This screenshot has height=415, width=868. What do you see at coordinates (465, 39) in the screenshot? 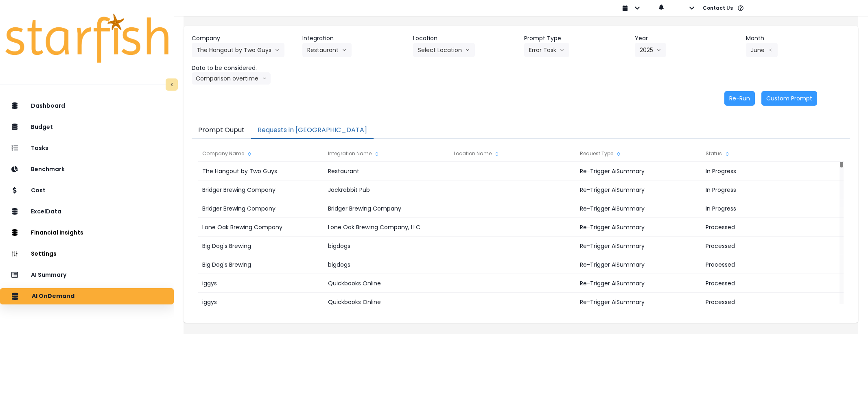
I see `header: Location` at bounding box center [465, 39].